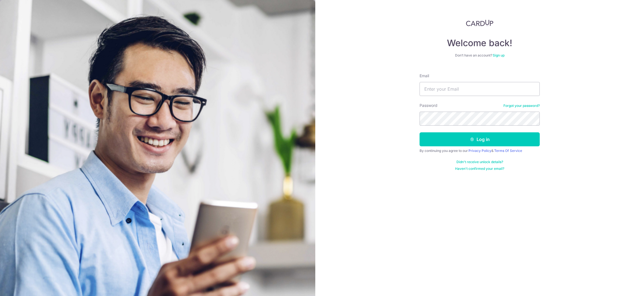 The width and height of the screenshot is (644, 296). What do you see at coordinates (508, 151) in the screenshot?
I see `a: Terms Of Service` at bounding box center [508, 151].